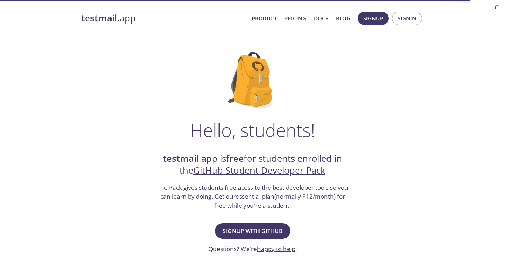 The image size is (505, 257). What do you see at coordinates (343, 18) in the screenshot?
I see `a: Blog` at bounding box center [343, 18].